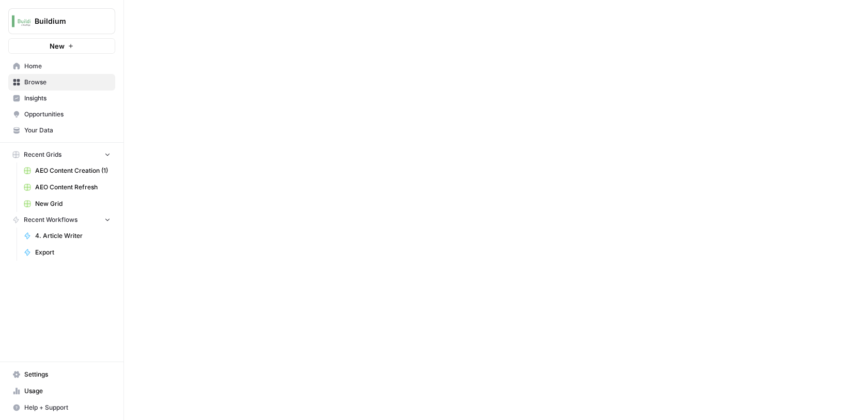 This screenshot has width=868, height=420. Describe the element at coordinates (73, 253) in the screenshot. I see `span: Export` at that location.